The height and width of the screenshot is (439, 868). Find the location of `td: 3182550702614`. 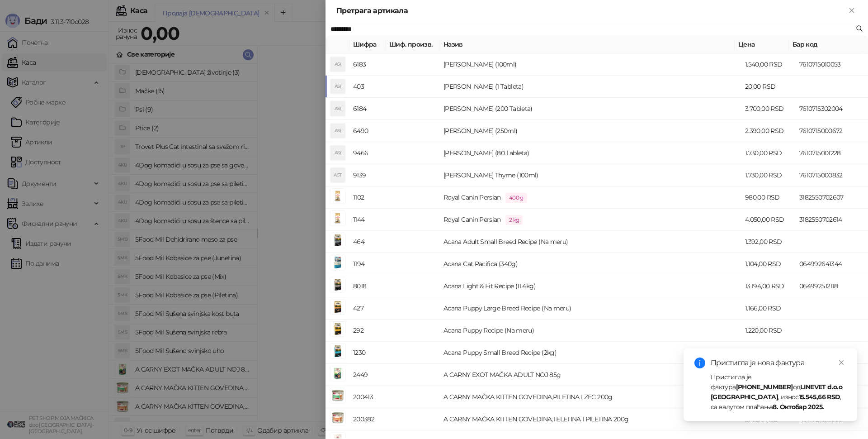

td: 3182550702614 is located at coordinates (832, 220).